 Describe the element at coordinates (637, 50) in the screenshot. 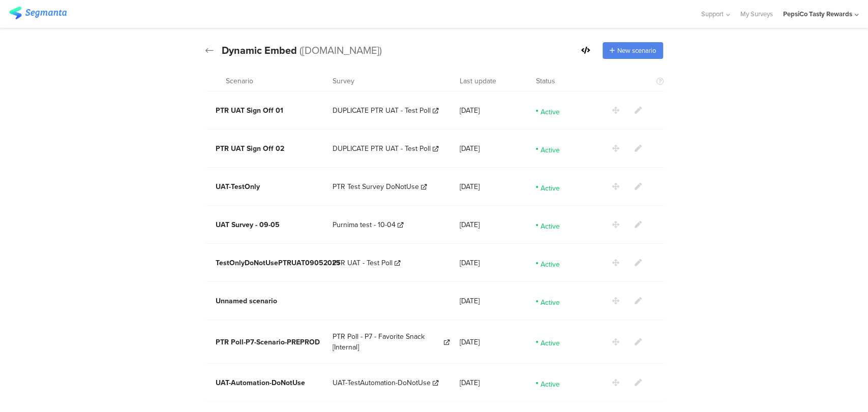

I see `span: New scenario` at that location.